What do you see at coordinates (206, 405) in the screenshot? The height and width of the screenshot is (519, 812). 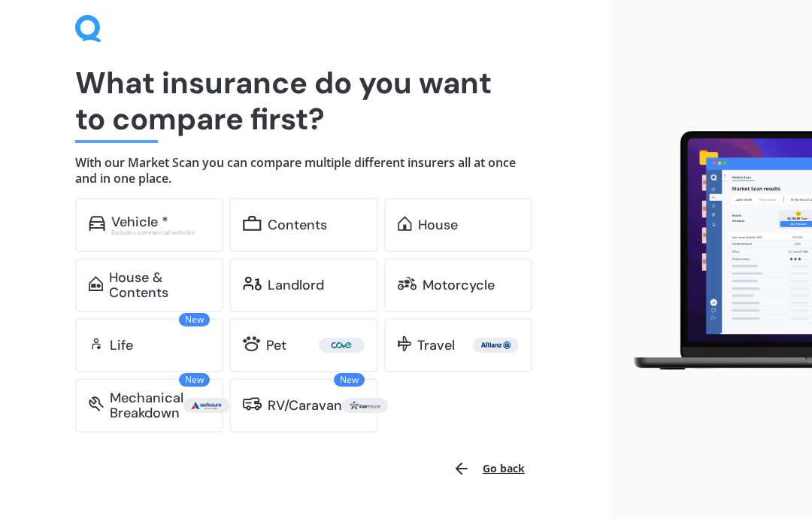 I see `img: Autosure.webp` at bounding box center [206, 405].